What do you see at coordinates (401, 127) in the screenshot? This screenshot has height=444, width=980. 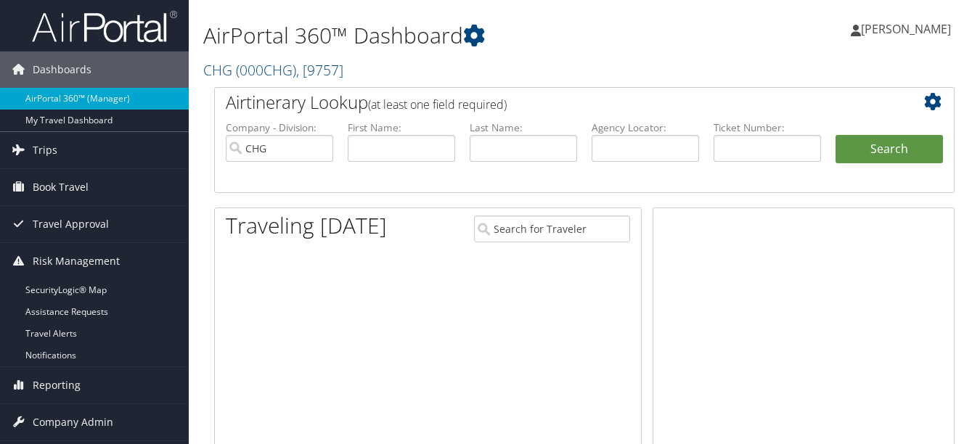 I see `label: First Name:` at bounding box center [401, 127].